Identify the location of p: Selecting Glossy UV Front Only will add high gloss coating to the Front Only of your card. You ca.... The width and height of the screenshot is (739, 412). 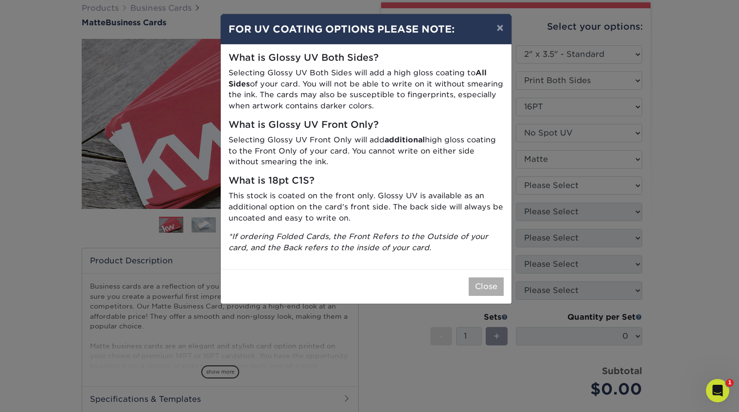
(366, 151).